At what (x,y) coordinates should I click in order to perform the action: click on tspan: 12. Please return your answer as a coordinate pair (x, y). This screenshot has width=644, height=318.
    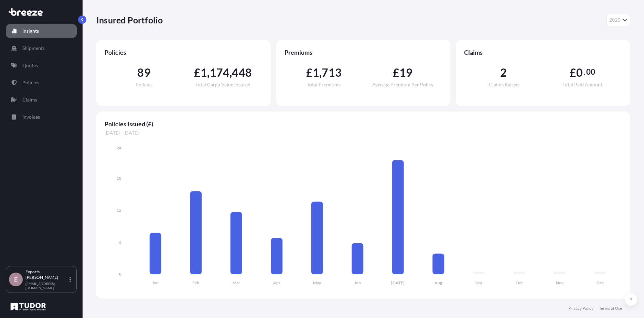
    Looking at the image, I should click on (119, 210).